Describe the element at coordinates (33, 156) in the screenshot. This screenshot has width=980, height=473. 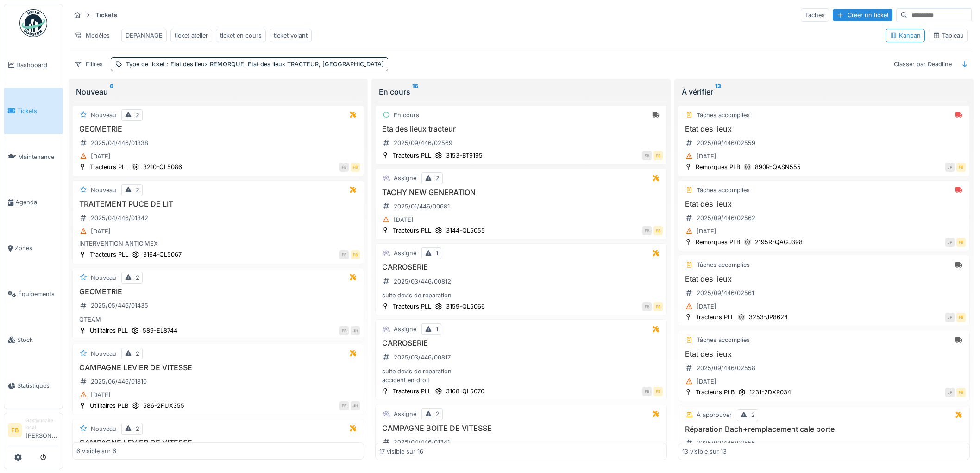
I see `a: Maintenance` at that location.